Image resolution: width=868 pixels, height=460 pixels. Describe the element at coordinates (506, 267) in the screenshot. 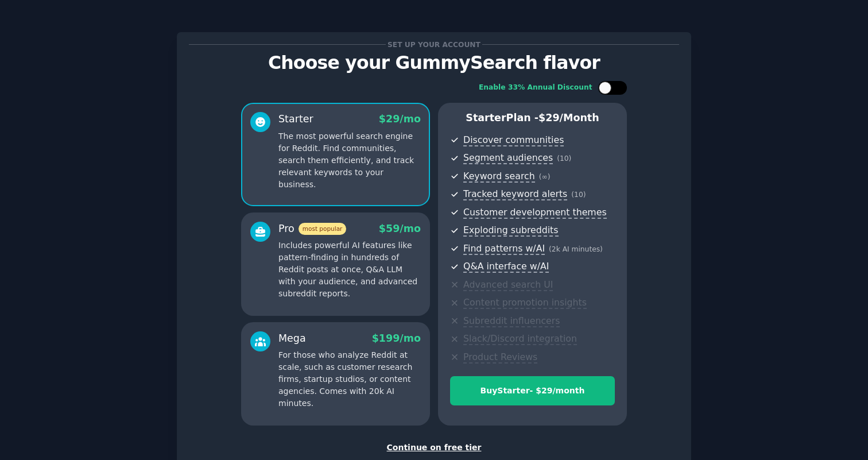

I see `span: Q&A interface w/AI` at that location.